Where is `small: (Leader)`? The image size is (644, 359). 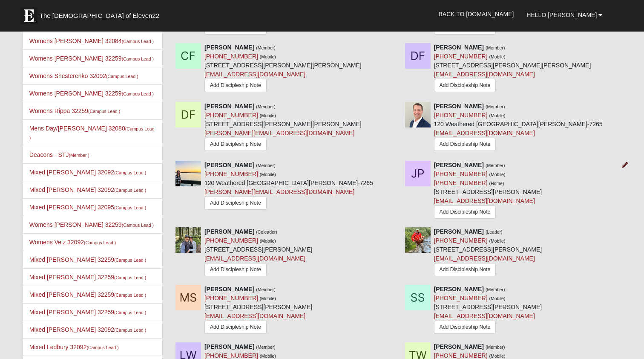 small: (Leader) is located at coordinates (494, 231).